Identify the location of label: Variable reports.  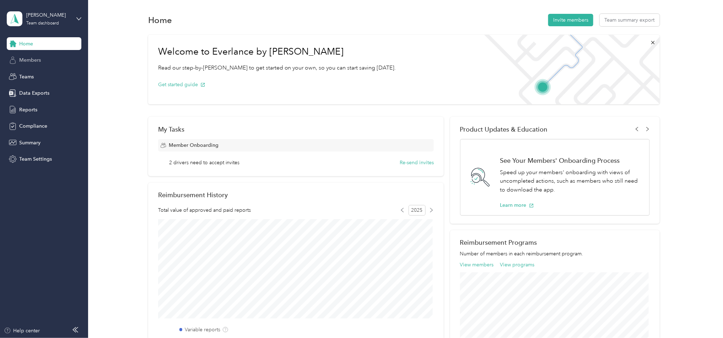
(202, 330).